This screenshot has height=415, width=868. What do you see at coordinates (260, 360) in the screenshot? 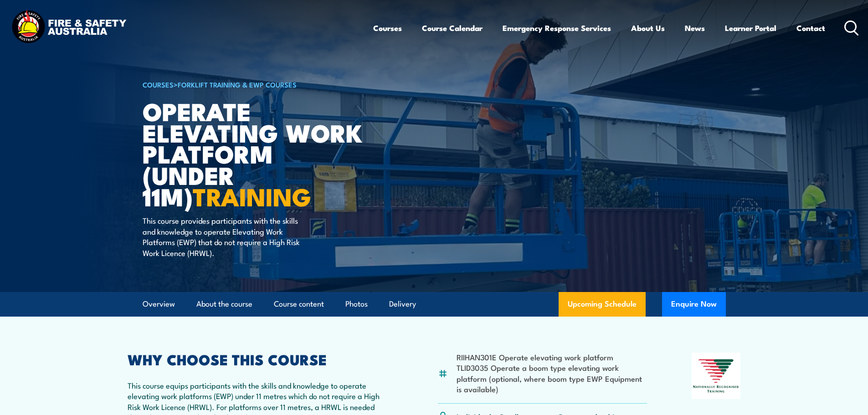
I see `h2: WHY CHOOSE THIS COURSE` at bounding box center [260, 360].